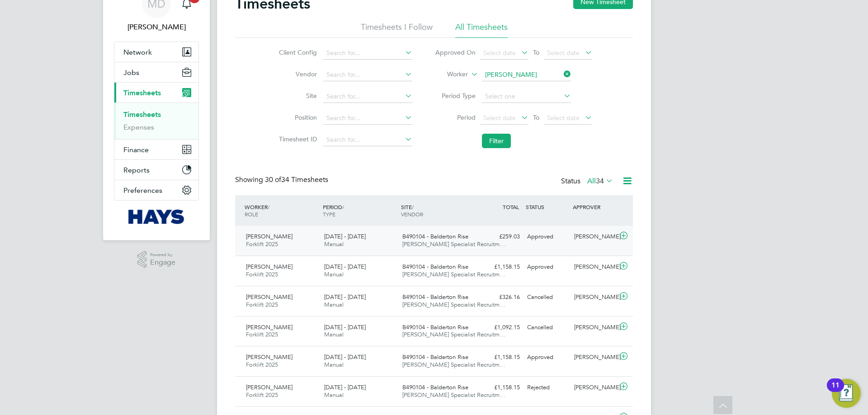 This screenshot has height=415, width=868. I want to click on div: £259.03, so click(500, 237).